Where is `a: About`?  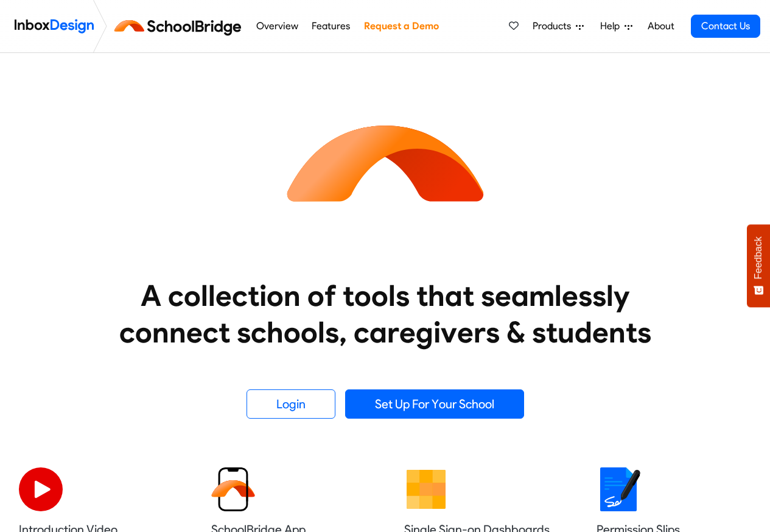
a: About is located at coordinates (661, 26).